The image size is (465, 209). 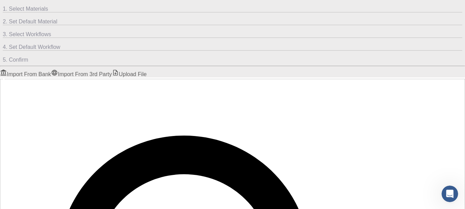 What do you see at coordinates (26, 8) in the screenshot?
I see `span: Support` at bounding box center [26, 8].